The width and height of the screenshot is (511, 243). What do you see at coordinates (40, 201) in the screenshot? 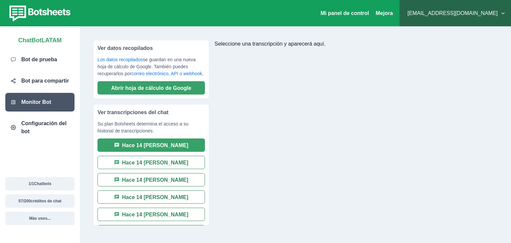
I see `button: 57/200créditos de chat` at bounding box center [40, 201].